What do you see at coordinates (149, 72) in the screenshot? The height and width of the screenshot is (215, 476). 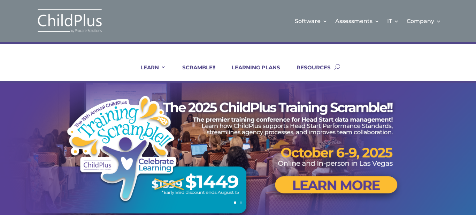 I see `a: LEARN` at bounding box center [149, 72].